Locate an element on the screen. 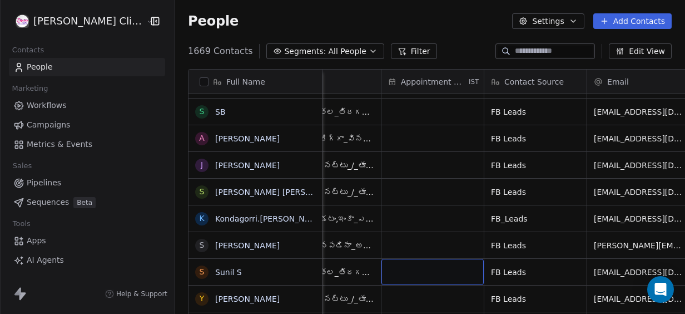 This screenshot has height=314, width=685. span: Tools is located at coordinates (21, 224).